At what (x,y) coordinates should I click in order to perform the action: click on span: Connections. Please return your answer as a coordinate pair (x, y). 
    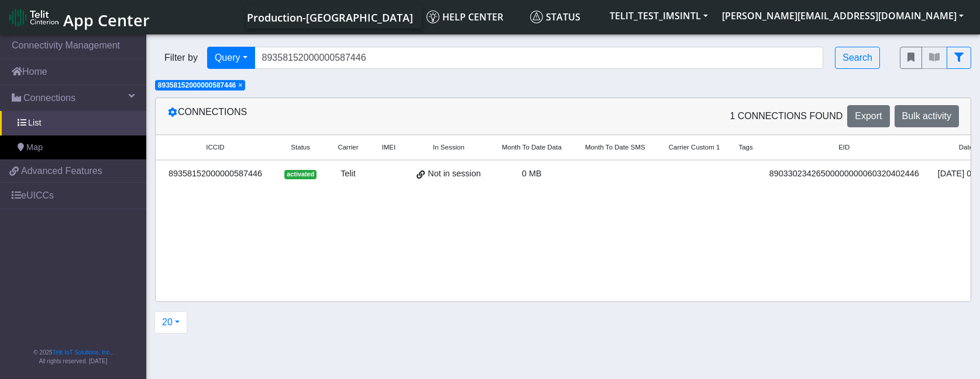
    Looking at the image, I should click on (49, 98).